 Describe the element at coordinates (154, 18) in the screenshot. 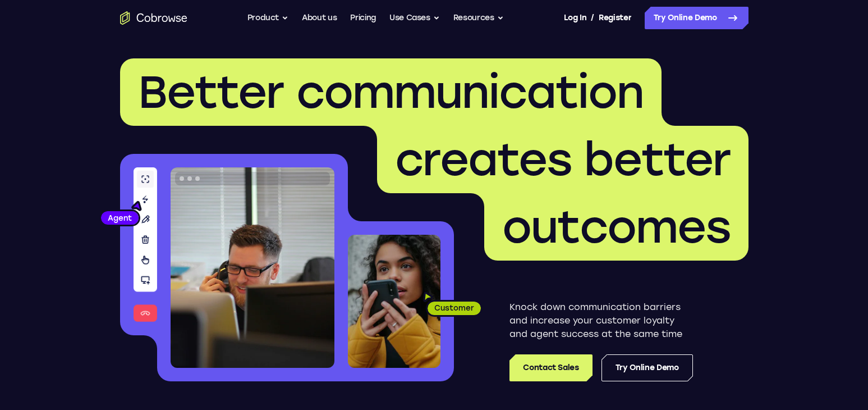

I see `a: Go to the home page` at that location.